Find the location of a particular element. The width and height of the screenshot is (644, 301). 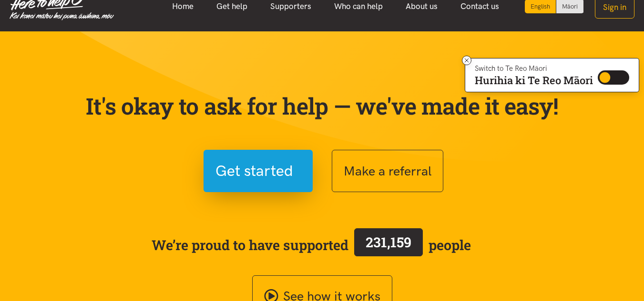

button: Make a referral is located at coordinates (387, 171).